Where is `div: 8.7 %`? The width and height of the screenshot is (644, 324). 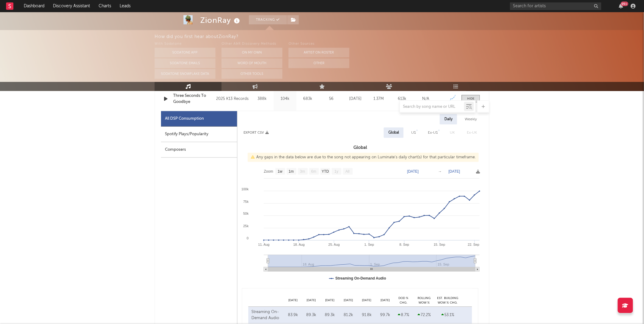 div: 8.7 % is located at coordinates (403, 315).